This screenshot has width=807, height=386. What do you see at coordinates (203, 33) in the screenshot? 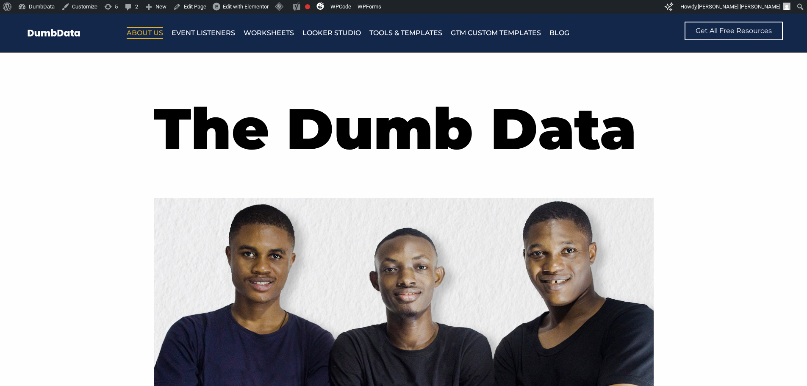
I see `a: Event Listeners` at bounding box center [203, 33].